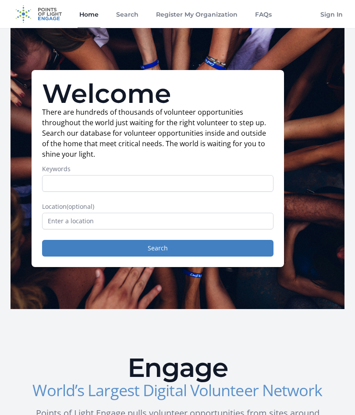  I want to click on span: (optional), so click(80, 206).